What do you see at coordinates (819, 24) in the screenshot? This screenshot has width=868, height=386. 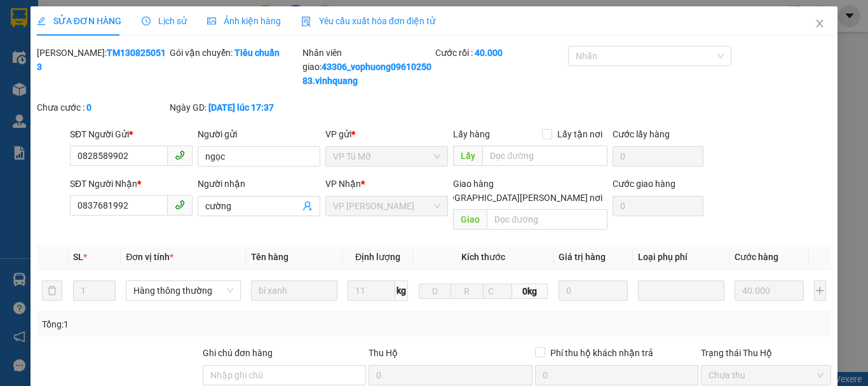 I see `button: Close` at bounding box center [819, 24].